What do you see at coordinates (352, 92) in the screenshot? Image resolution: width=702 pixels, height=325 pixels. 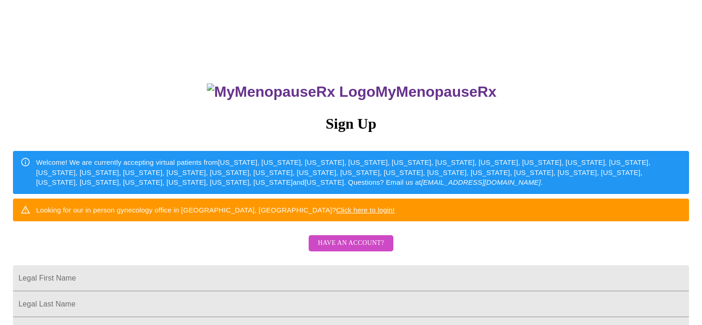 I see `h3: MyMenopauseRx` at bounding box center [352, 92].